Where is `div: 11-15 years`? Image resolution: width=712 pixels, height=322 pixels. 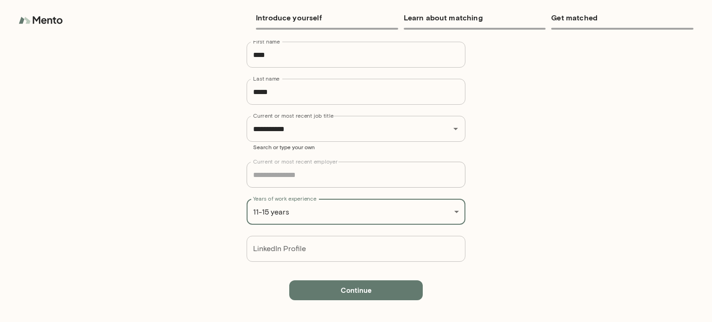 div: 11-15 years is located at coordinates (356, 212).